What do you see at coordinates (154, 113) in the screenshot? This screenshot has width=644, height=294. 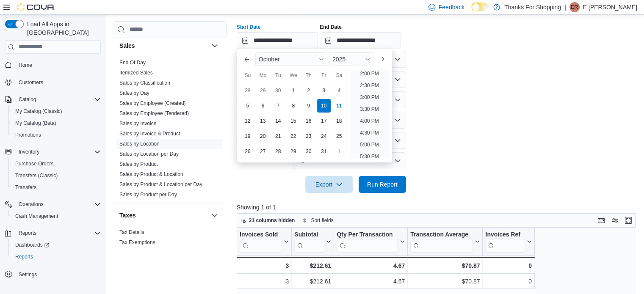 I see `a: Sales by Employee (Tendered)` at bounding box center [154, 113].